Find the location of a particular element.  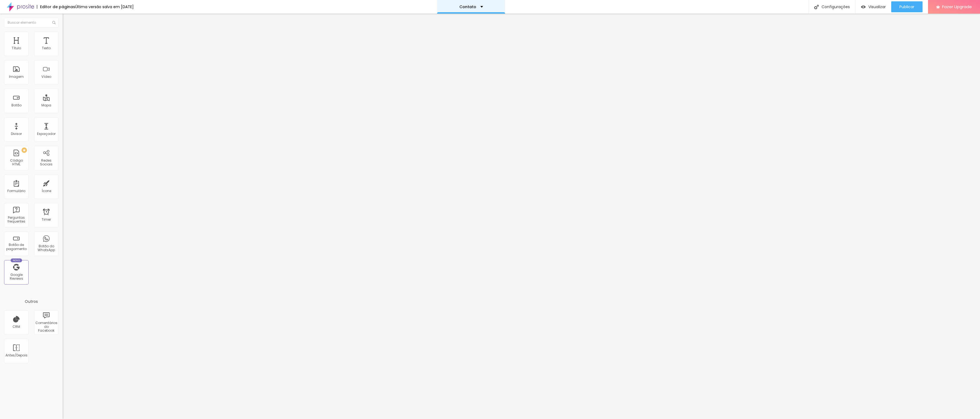

div: Antes/Depois is located at coordinates (16, 355).